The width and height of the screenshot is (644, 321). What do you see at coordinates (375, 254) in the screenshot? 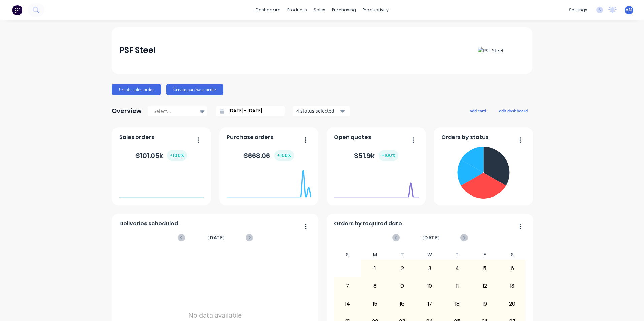
I see `div: M` at bounding box center [375, 254].